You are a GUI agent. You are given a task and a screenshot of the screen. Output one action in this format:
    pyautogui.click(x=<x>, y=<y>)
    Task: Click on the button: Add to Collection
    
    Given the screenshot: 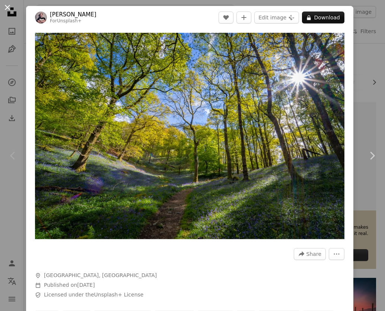 What is the action you would take?
    pyautogui.click(x=244, y=18)
    